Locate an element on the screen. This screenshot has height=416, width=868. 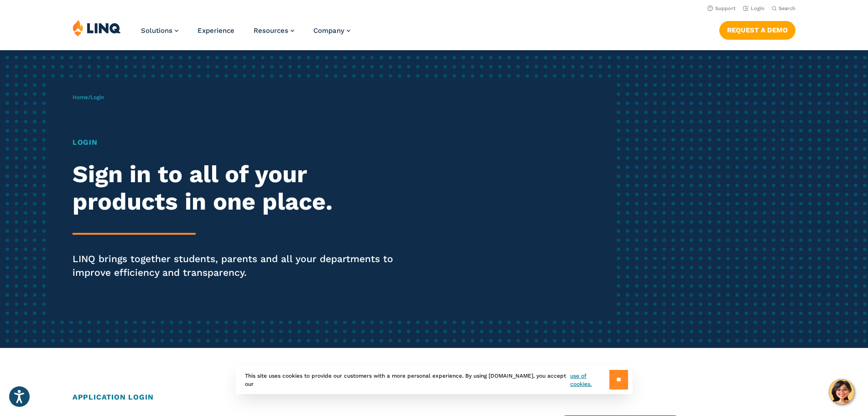
span: Solutions is located at coordinates (157, 30).